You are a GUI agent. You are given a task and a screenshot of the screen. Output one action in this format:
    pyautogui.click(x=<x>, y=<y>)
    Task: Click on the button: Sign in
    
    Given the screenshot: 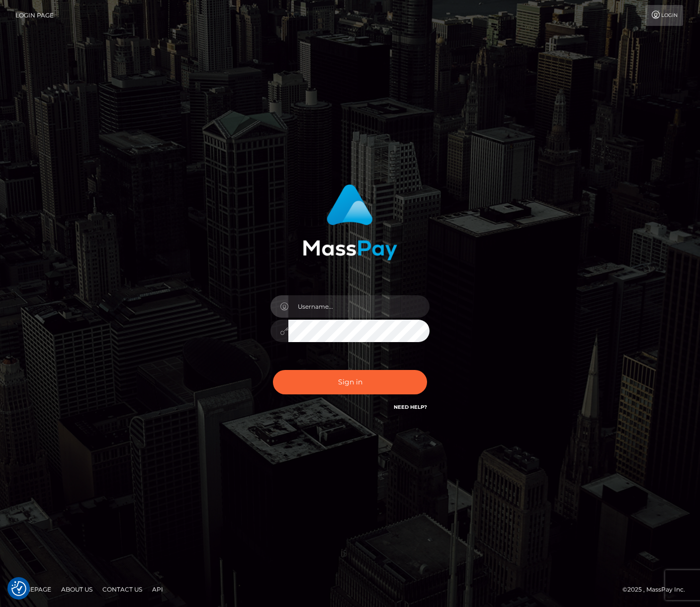 What is the action you would take?
    pyautogui.click(x=350, y=382)
    